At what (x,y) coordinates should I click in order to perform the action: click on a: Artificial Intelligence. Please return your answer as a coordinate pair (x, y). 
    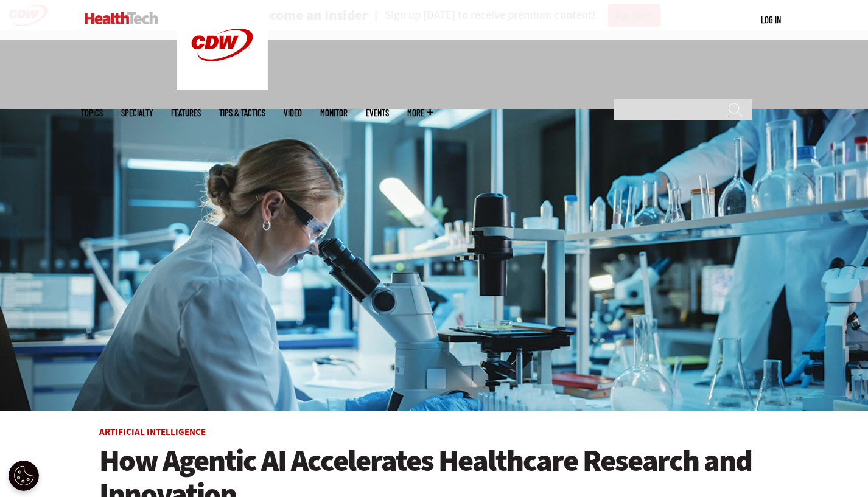
    Looking at the image, I should click on (152, 432).